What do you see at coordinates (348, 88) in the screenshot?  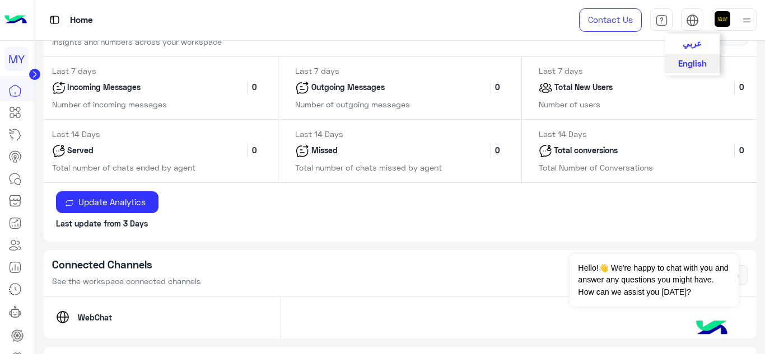 I see `p: Outgoing Messages` at bounding box center [348, 88].